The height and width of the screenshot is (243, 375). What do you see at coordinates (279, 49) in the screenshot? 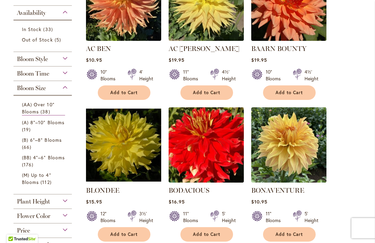
I see `a: BAARN BOUNTY` at bounding box center [279, 49].